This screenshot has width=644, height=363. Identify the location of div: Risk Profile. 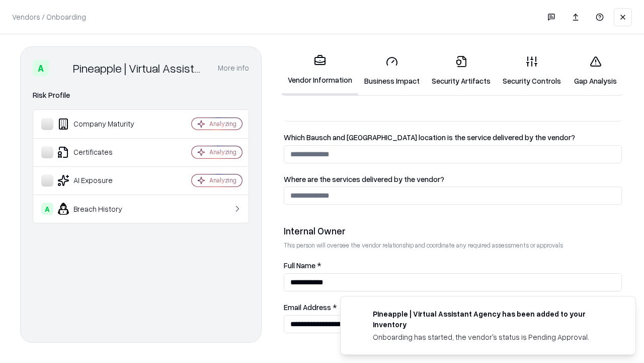
(141, 95).